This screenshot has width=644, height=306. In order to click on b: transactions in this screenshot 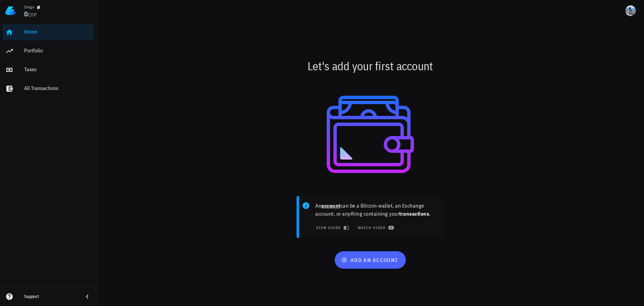, I will do `click(414, 214)`.